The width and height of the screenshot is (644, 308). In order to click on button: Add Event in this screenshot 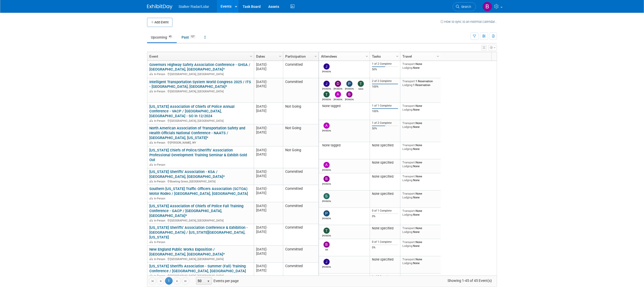, I will do `click(160, 22)`.